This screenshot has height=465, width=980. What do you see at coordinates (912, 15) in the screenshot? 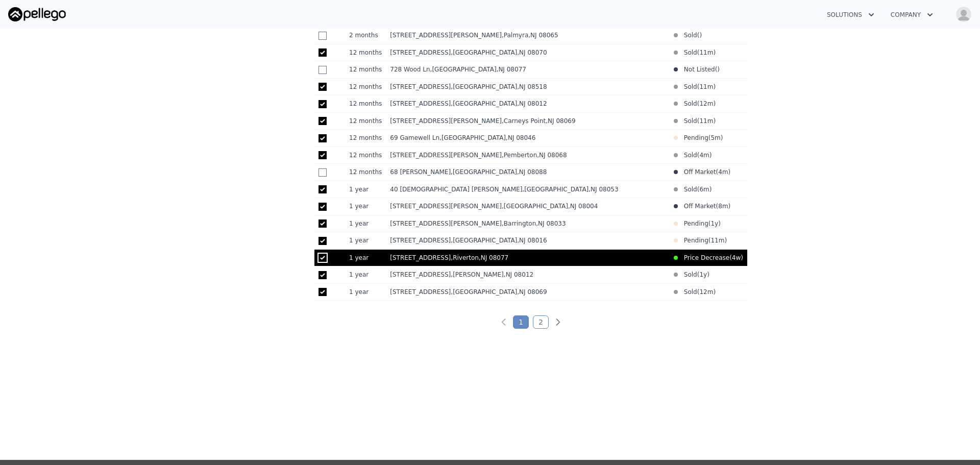
I see `button: Company` at bounding box center [912, 15].